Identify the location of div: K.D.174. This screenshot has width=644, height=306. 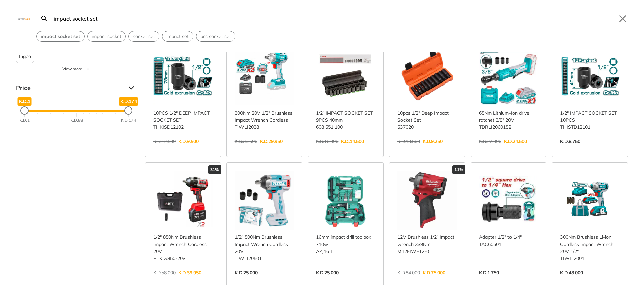
(128, 121).